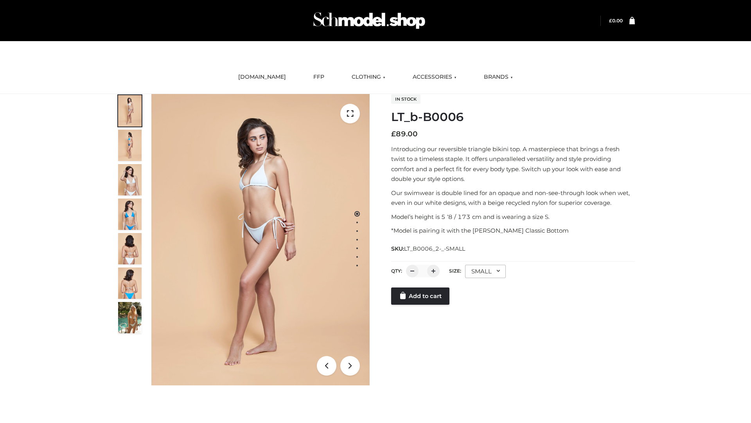 The height and width of the screenshot is (423, 751). What do you see at coordinates (130, 283) in the screenshot?
I see `img: ArielClassicBikiniTop_CloudNine_AzureSky_OW114ECO_8-scaled.jpg` at bounding box center [130, 283].